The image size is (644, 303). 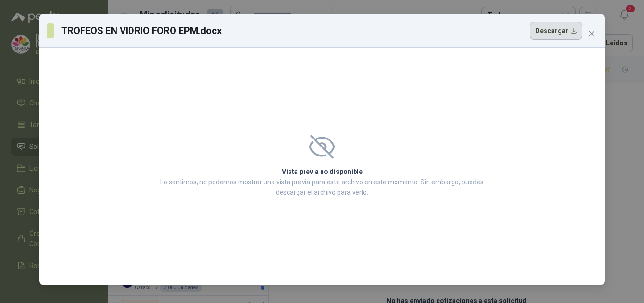 What do you see at coordinates (141, 30) in the screenshot?
I see `h3: TROFEOS EN VIDRIO FORO EPM.docx` at bounding box center [141, 30].